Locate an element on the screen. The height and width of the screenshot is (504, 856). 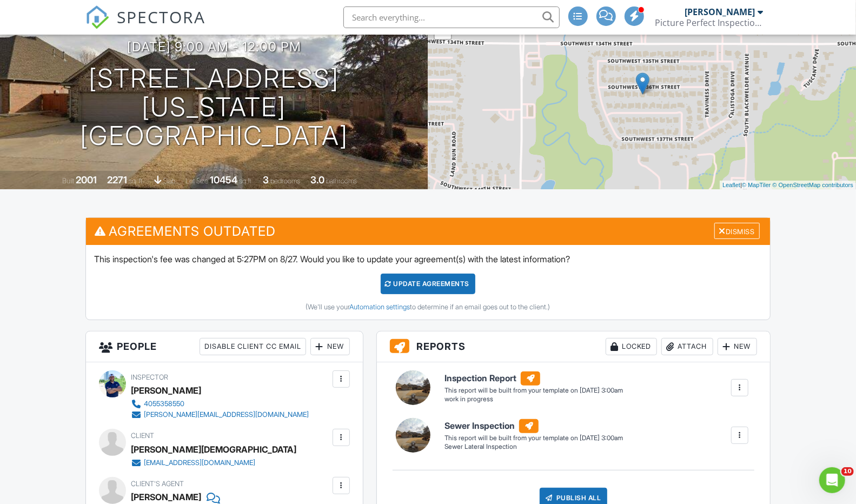
span: sq.ft. is located at coordinates (246, 181).